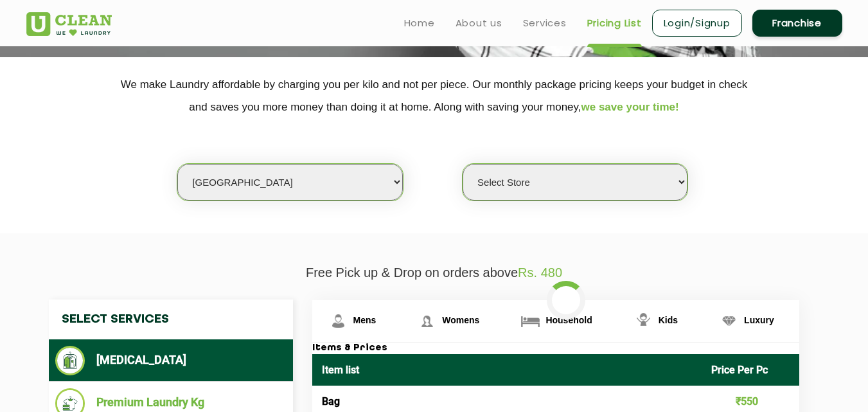  What do you see at coordinates (70, 361) in the screenshot?
I see `img: Dry Cleaning` at bounding box center [70, 361].